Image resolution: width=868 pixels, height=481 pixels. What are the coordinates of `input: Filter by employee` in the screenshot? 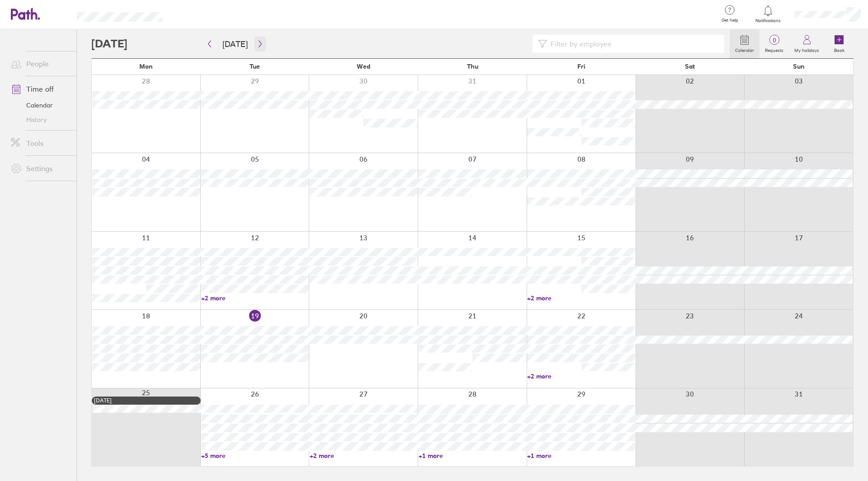 It's located at (633, 44).